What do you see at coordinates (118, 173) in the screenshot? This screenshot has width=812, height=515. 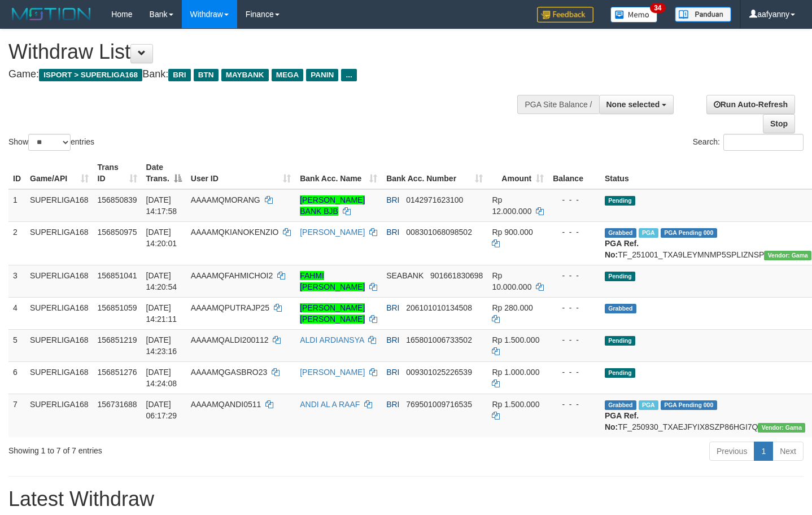 I see `th: Trans ID: activate to sort column ascending` at bounding box center [118, 173].